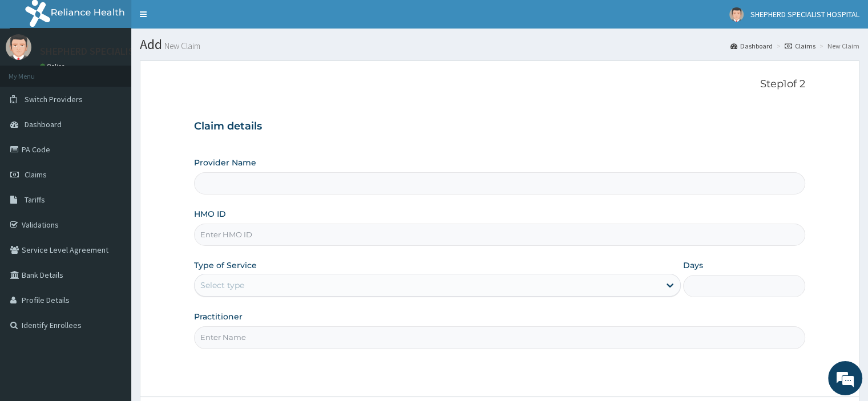  Describe the element at coordinates (499, 127) in the screenshot. I see `h3: Claim details` at that location.